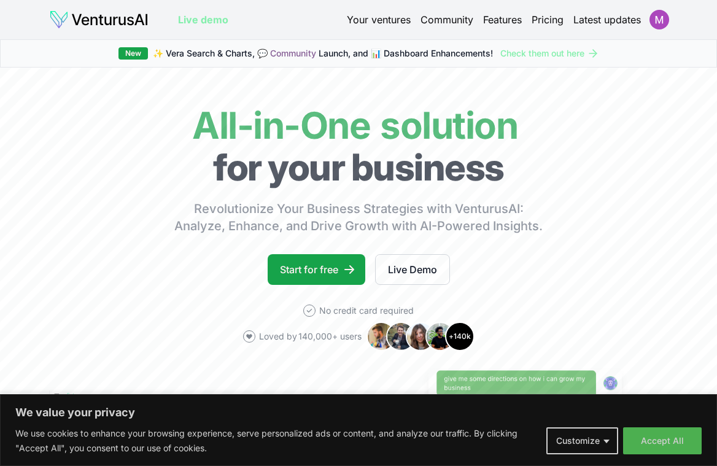  Describe the element at coordinates (548, 20) in the screenshot. I see `a: Pricing` at that location.